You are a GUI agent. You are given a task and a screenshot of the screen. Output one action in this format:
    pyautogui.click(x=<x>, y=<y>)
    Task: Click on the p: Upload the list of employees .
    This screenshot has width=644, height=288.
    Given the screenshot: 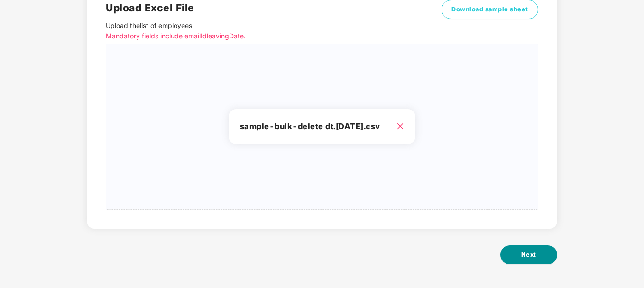 What is the action you would take?
    pyautogui.click(x=268, y=31)
    